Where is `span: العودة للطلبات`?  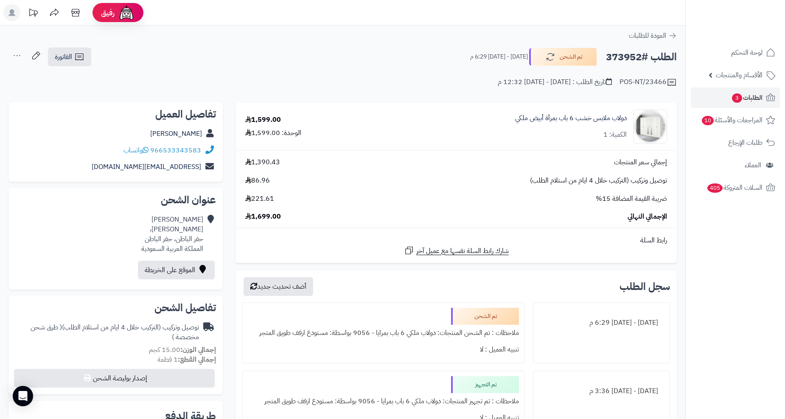
span: العودة للطلبات is located at coordinates (648, 36).